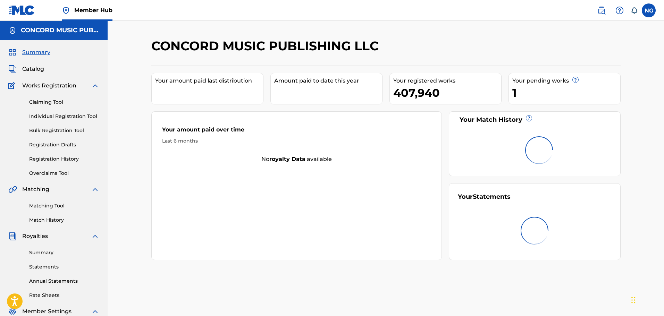  I want to click on h2: CONCORD MUSIC PUBLISHING LLC, so click(267, 46).